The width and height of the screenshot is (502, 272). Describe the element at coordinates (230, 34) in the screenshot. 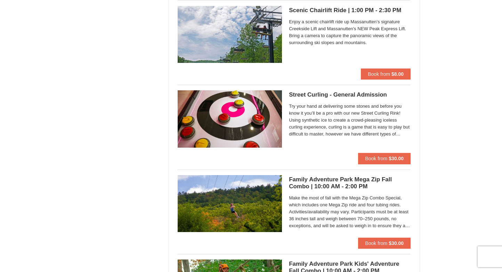

I see `img: 24896431-9-664d1467.jpg` at that location.